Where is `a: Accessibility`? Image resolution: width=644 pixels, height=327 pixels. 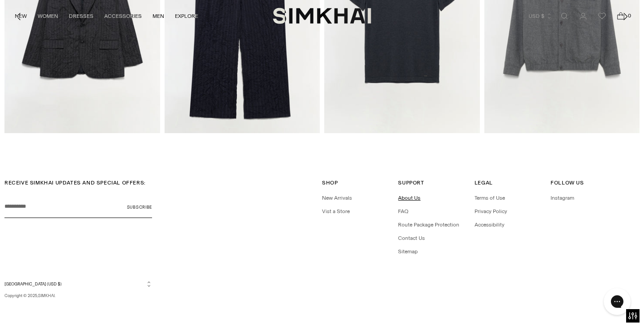
a: Accessibility is located at coordinates (489, 224).